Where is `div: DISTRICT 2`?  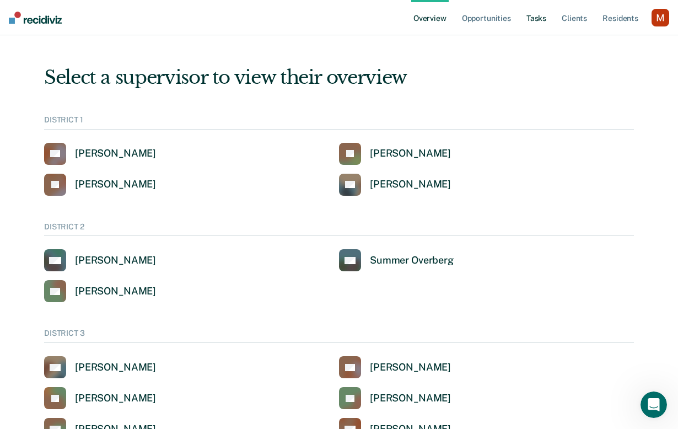 div: DISTRICT 2 is located at coordinates (339, 229).